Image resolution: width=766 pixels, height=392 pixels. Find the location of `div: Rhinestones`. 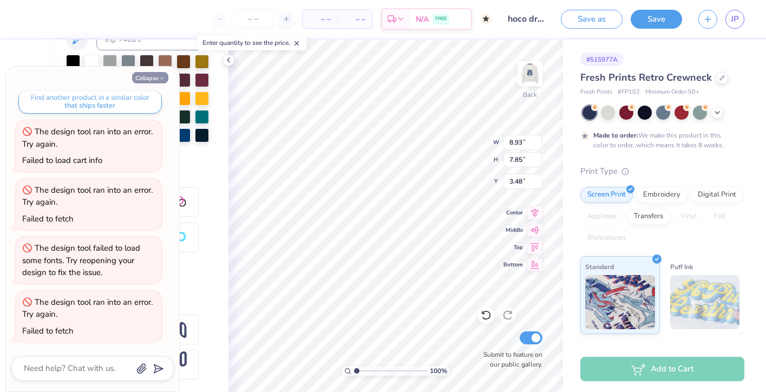

div: Rhinestones is located at coordinates (606, 238).